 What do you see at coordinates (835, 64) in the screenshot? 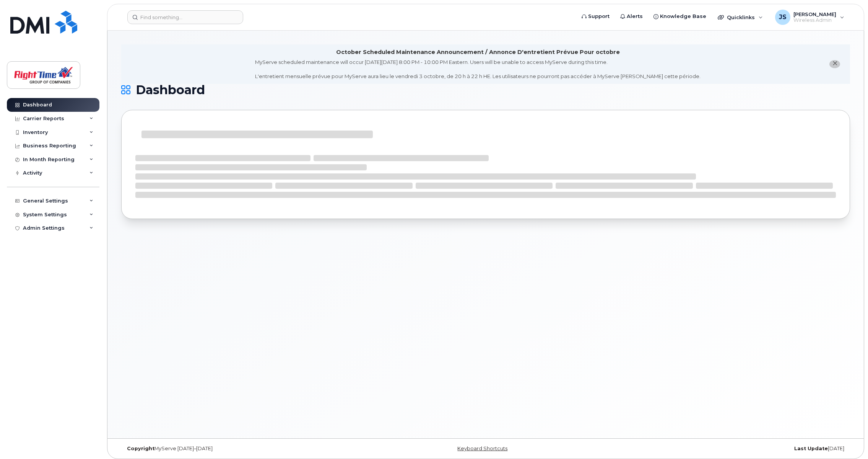
I see `button: close notification` at bounding box center [835, 64].